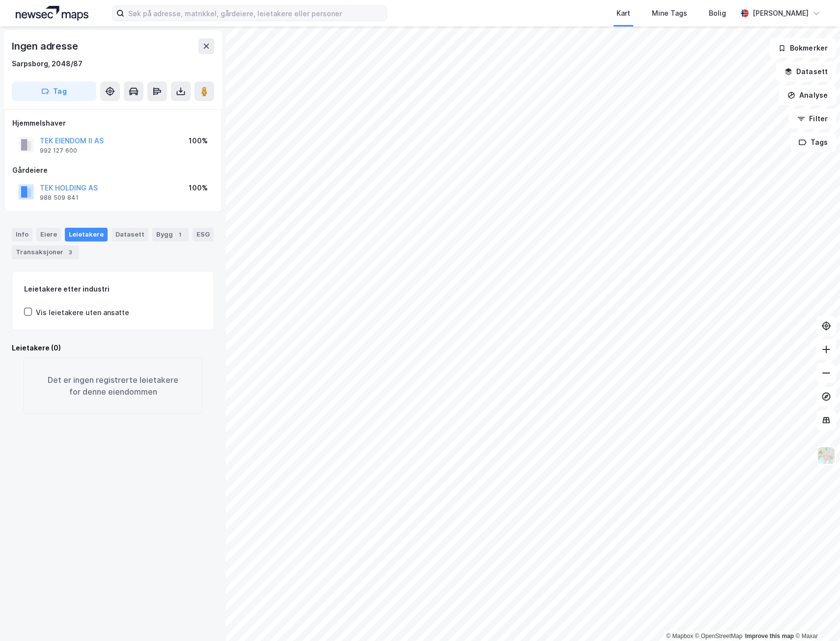 The height and width of the screenshot is (641, 840). I want to click on button: Tags, so click(813, 143).